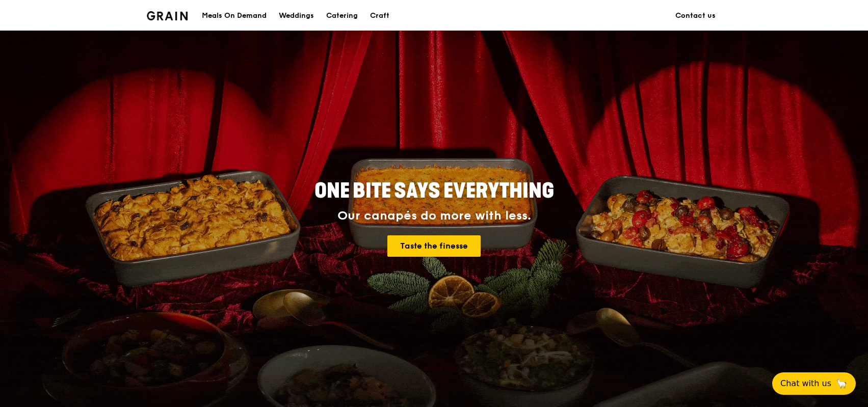 This screenshot has height=407, width=868. What do you see at coordinates (342, 15) in the screenshot?
I see `a: Catering` at bounding box center [342, 15].